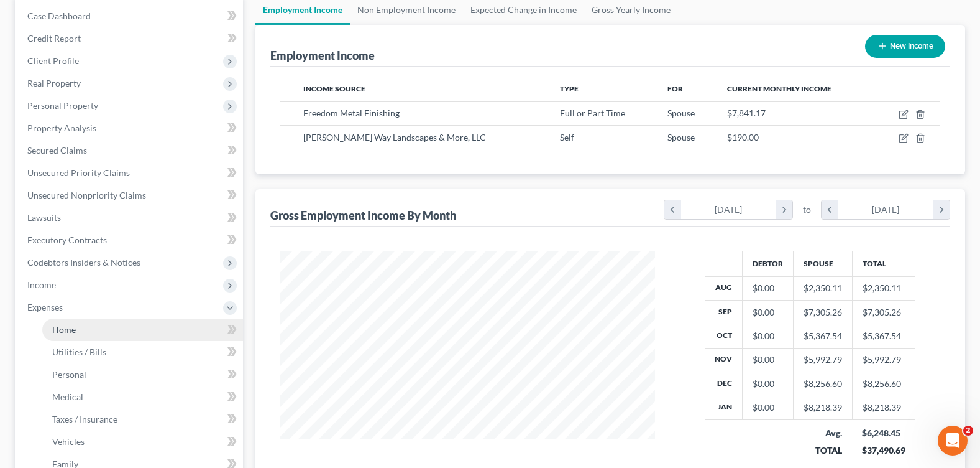  I want to click on a: Home, so click(142, 330).